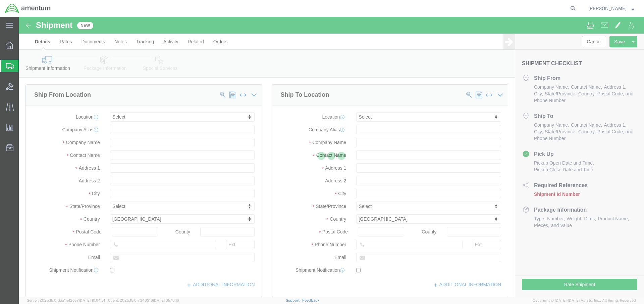 Image resolution: width=644 pixels, height=304 pixels. Describe the element at coordinates (66, 300) in the screenshot. I see `span: Server: 2025.18.0-daa1fe12ee7` at that location.